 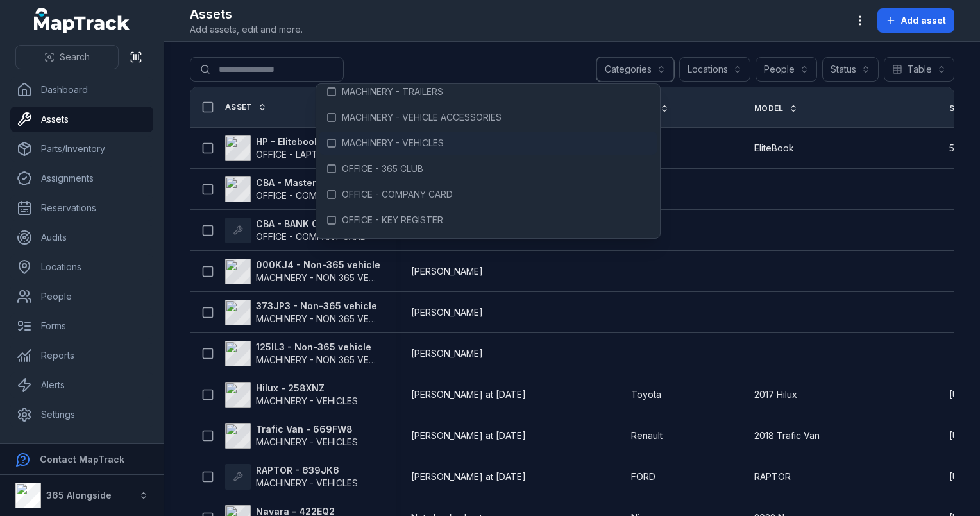 What do you see at coordinates (318, 306) in the screenshot?
I see `strong: 373JP3 - Non-365 vehicle` at bounding box center [318, 306].